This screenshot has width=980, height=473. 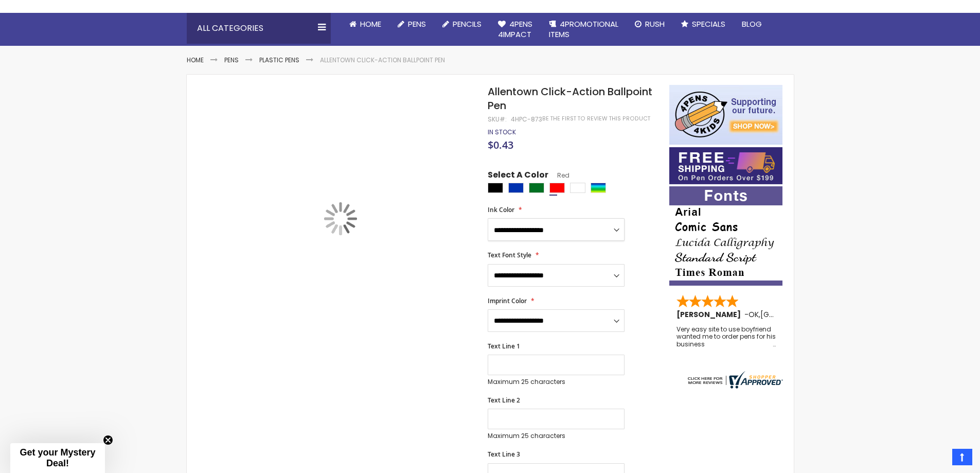 I want to click on div: Red, so click(x=557, y=188).